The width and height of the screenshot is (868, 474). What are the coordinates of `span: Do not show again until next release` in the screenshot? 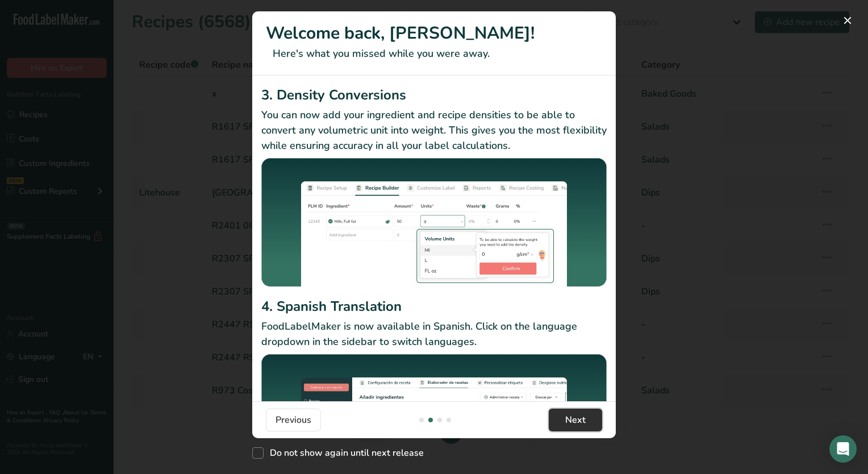 It's located at (343, 453).